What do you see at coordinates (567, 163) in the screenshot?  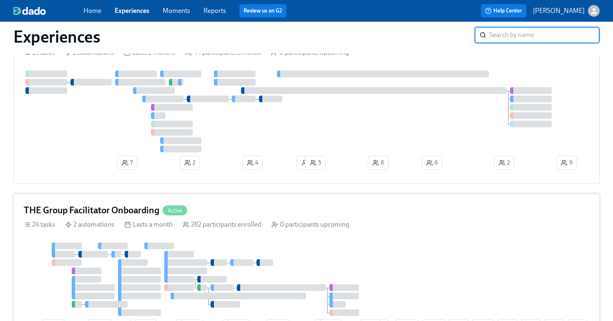 I see `span: 9` at bounding box center [567, 163].